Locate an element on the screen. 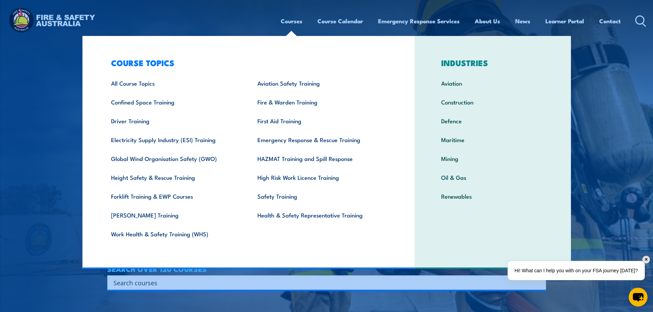 The image size is (653, 312). form: Search form is located at coordinates (324, 283).